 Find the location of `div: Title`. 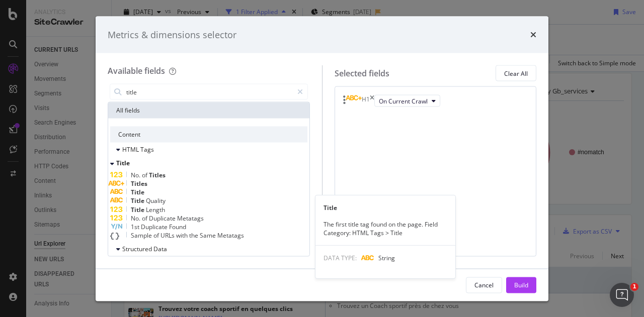

div: Title is located at coordinates (385, 207).